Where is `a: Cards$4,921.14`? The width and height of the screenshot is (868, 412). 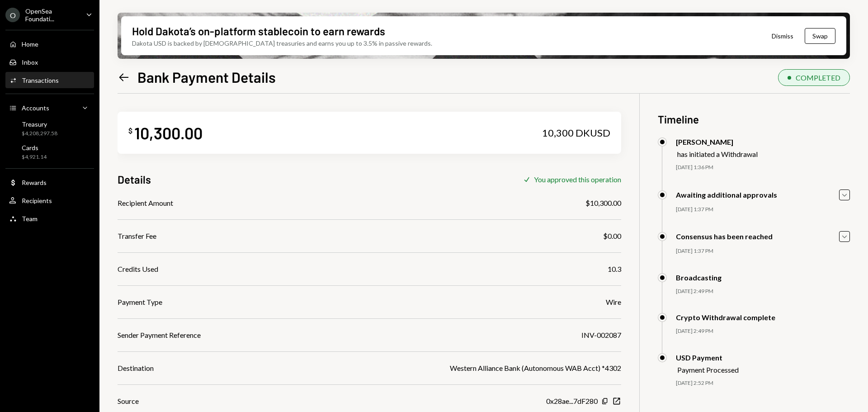 a: Cards$4,921.14 is located at coordinates (50, 152).